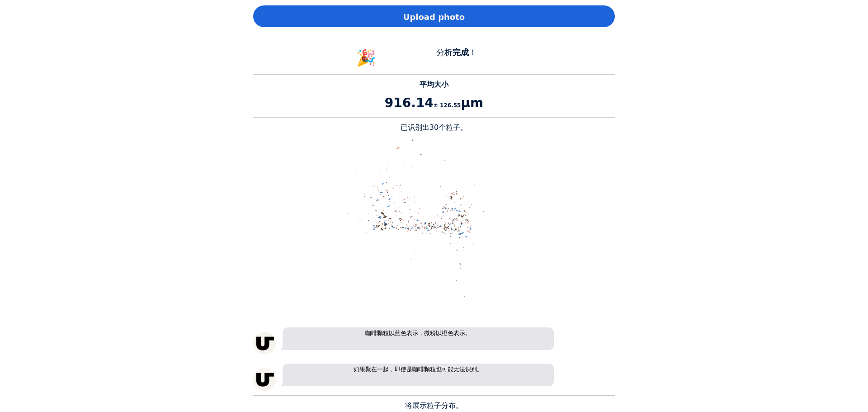  What do you see at coordinates (456, 58) in the screenshot?
I see `div: 分析 ！` at bounding box center [456, 58].